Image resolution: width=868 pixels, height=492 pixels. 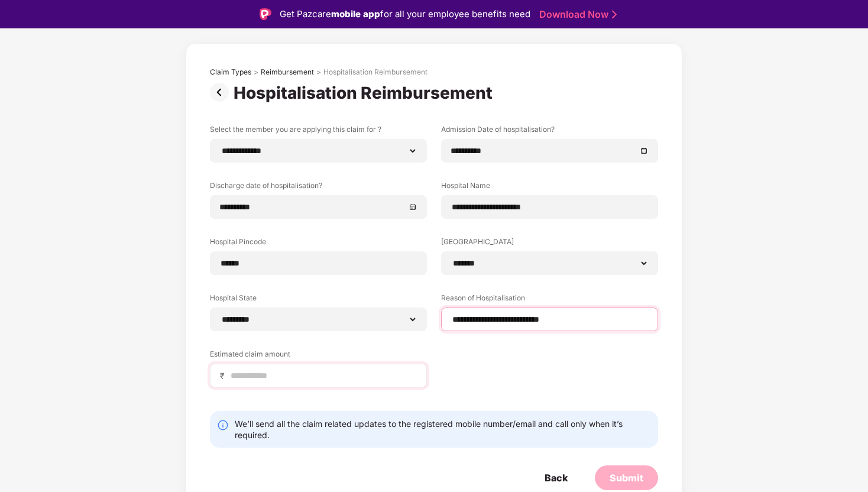 What do you see at coordinates (318, 244) in the screenshot?
I see `label: Hospital Pincode` at bounding box center [318, 244].